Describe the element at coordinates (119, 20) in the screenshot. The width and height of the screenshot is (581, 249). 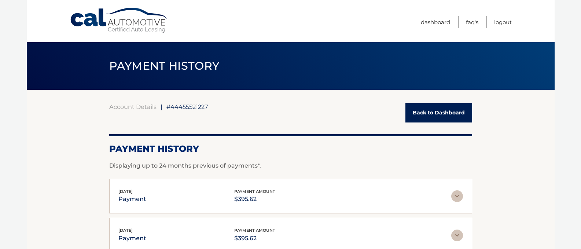
I see `a: Cal Automotive` at that location.